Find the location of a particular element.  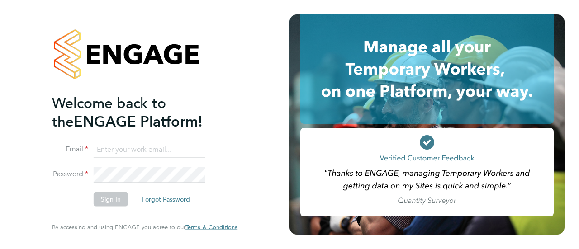

label: Password is located at coordinates (70, 174).